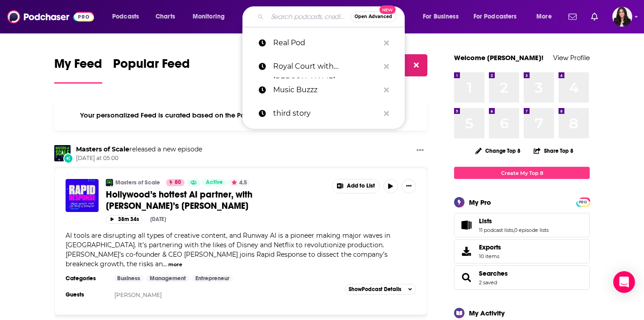 The width and height of the screenshot is (644, 320). What do you see at coordinates (125, 16) in the screenshot?
I see `span: Podcasts` at bounding box center [125, 16].